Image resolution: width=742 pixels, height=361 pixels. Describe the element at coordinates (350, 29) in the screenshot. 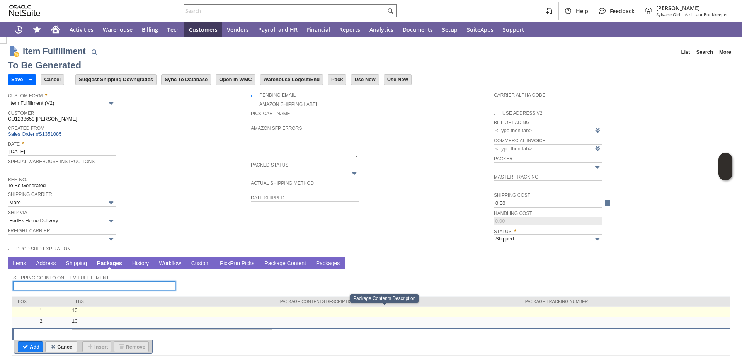

I see `a: Reports` at that location.